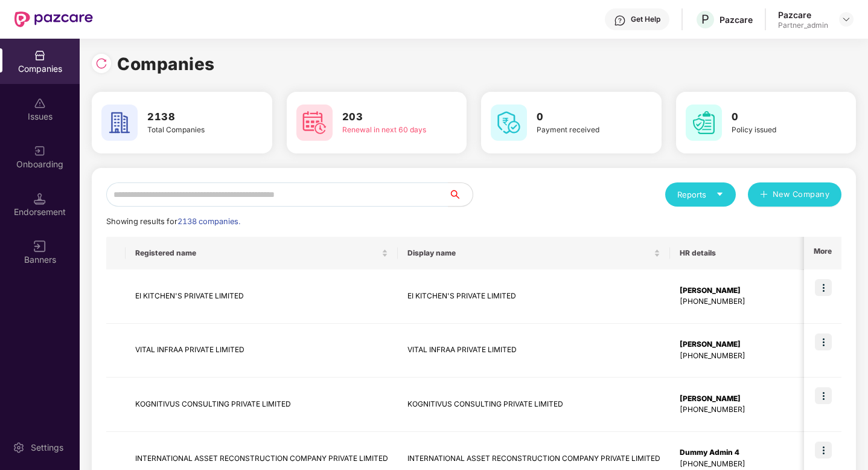  Describe the element at coordinates (387, 130) in the screenshot. I see `div: Renewal in next 60 days` at that location.